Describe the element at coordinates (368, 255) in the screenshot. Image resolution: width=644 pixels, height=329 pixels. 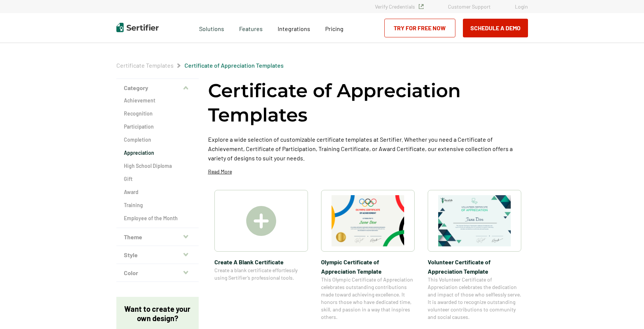
I see `a: Olympic Certificate of Appreciation​ TemplateOlympic Certificate of Appreciation​ TemplateThis Ol...` at that location.